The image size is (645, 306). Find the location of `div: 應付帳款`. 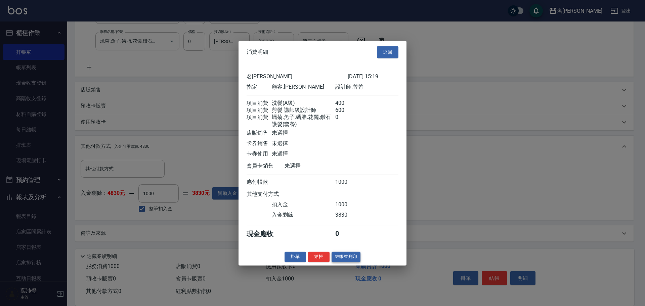

div: 應付帳款 is located at coordinates (259, 182).